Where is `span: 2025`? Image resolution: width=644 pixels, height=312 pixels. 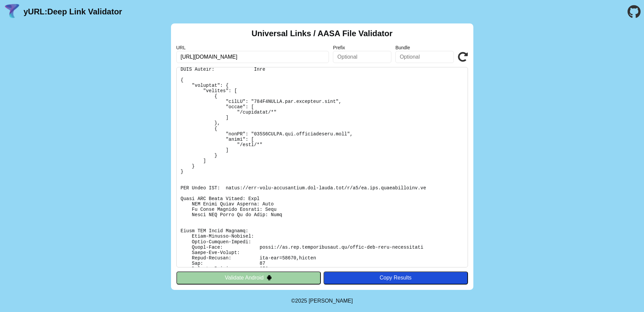 span: 2025 is located at coordinates (301, 301).